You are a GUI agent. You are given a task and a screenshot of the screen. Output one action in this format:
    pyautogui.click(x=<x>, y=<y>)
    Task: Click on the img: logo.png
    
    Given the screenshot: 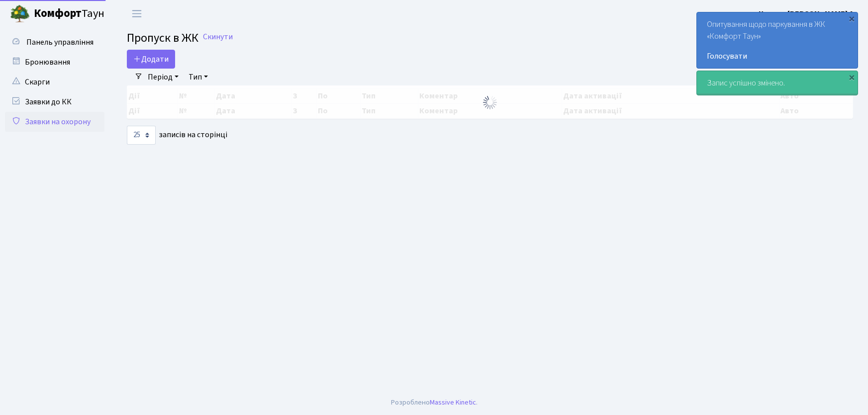 What is the action you would take?
    pyautogui.click(x=20, y=14)
    